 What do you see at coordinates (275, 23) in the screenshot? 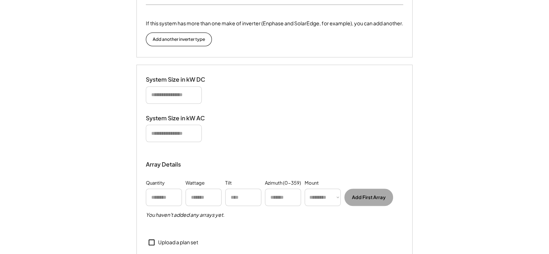
I see `div: If this system has more than one make of inverter (Enphase and SolarEdge, for example), you can a...` at bounding box center [275, 23].